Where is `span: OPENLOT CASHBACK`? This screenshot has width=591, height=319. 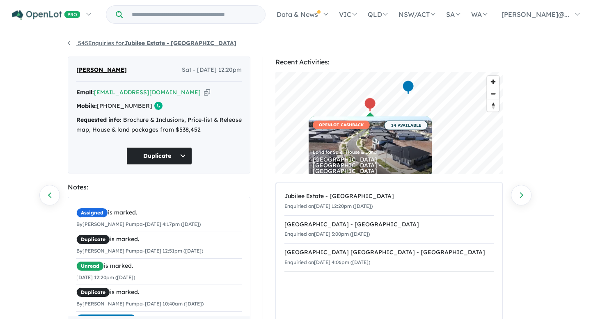 span: OPENLOT CASHBACK is located at coordinates (341, 125).